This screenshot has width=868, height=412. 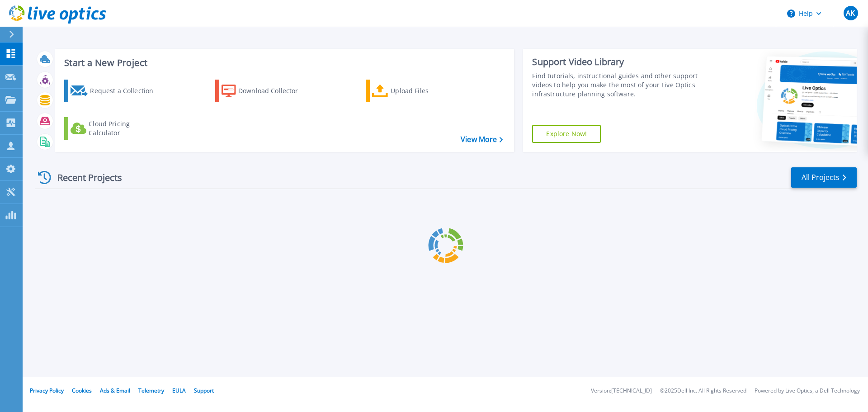 What do you see at coordinates (46, 390) in the screenshot?
I see `a: Privacy Policy` at bounding box center [46, 390].